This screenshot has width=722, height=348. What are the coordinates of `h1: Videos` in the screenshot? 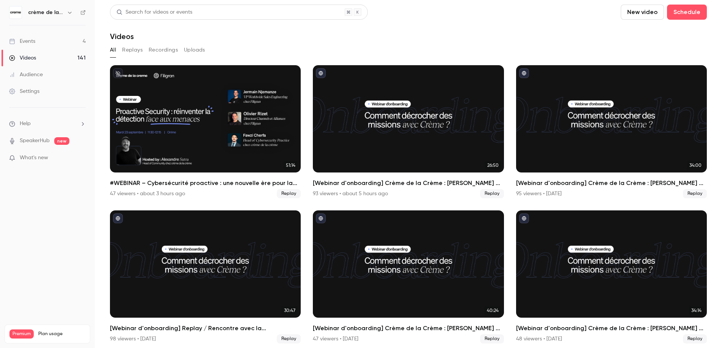 It's located at (122, 36).